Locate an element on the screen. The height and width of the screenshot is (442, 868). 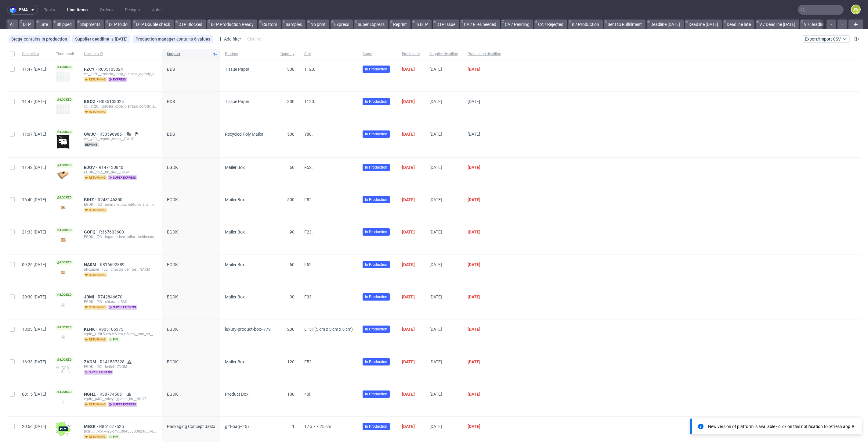
span: R905106375 is located at coordinates (111, 329).